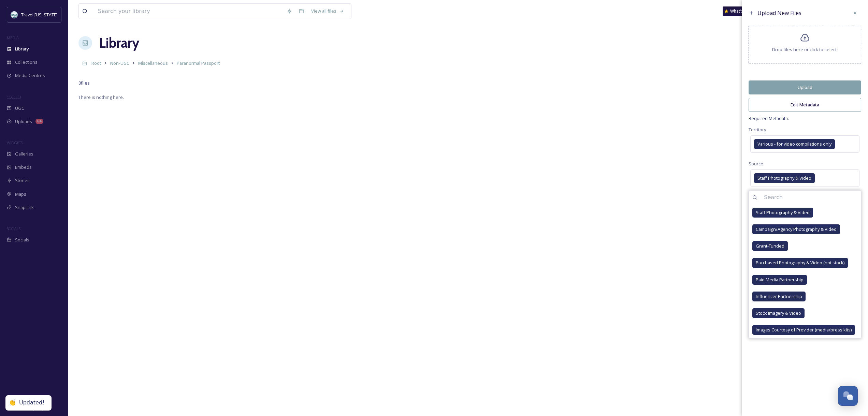 The image size is (868, 416). Describe the element at coordinates (14, 97) in the screenshot. I see `span: COLLECT` at that location.